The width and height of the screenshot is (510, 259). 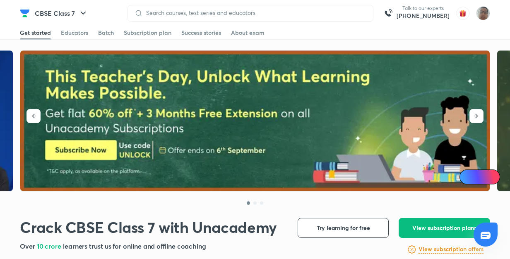 I want to click on button: CBSE Class 7, so click(x=61, y=13).